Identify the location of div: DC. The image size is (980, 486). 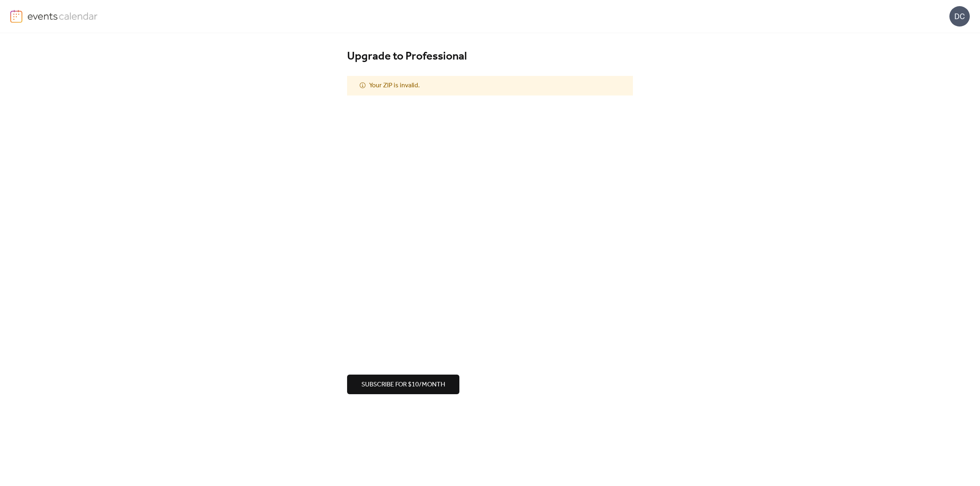
(959, 16).